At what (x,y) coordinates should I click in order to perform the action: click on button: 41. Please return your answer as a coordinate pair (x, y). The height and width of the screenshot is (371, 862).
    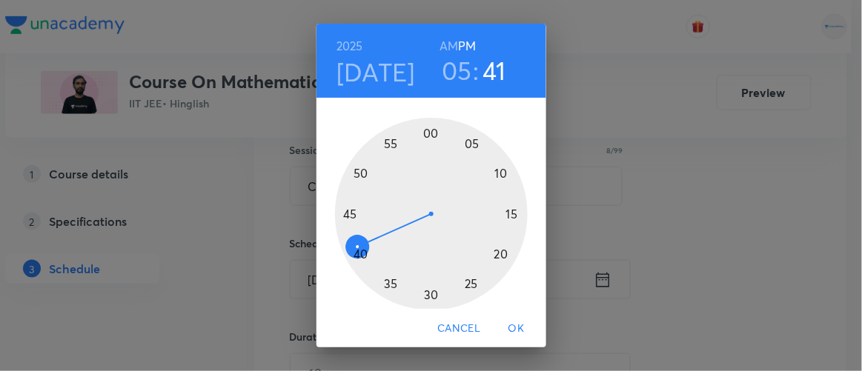
    Looking at the image, I should click on (494, 70).